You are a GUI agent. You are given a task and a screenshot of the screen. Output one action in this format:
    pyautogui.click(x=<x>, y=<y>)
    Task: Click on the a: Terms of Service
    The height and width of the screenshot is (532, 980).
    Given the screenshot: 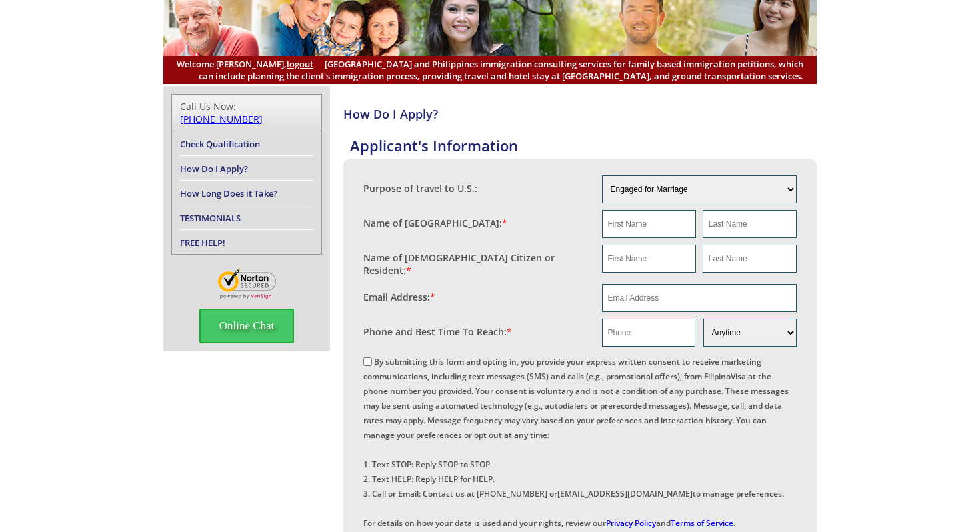 What is the action you would take?
    pyautogui.click(x=703, y=522)
    